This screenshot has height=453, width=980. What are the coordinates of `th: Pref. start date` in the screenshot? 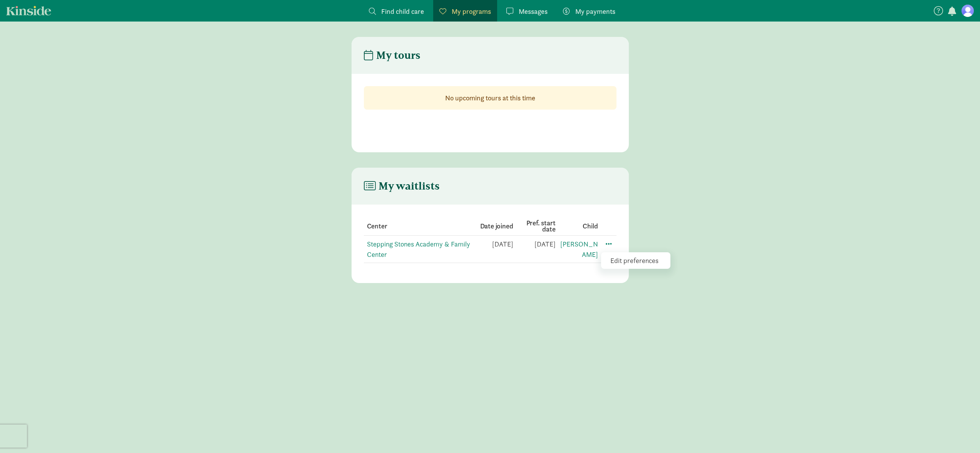 It's located at (534, 226).